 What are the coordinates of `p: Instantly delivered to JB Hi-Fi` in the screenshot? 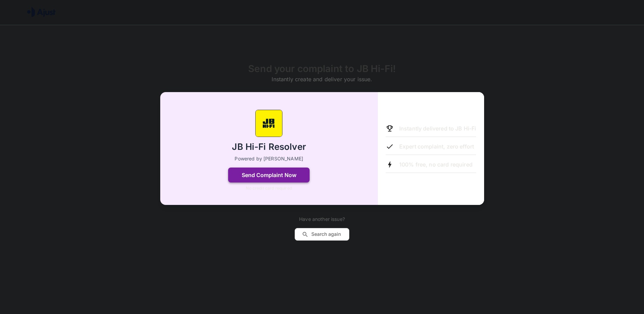 It's located at (438, 128).